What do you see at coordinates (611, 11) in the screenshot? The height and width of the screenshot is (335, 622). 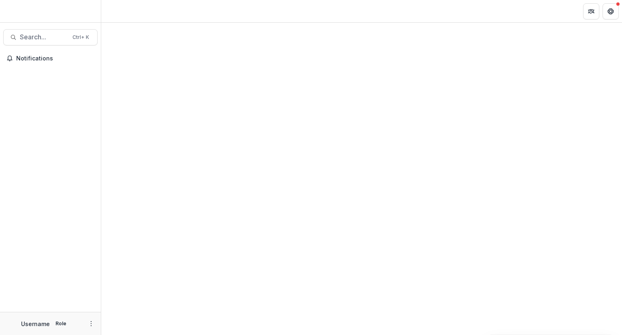 I see `button: Get Help` at bounding box center [611, 11].